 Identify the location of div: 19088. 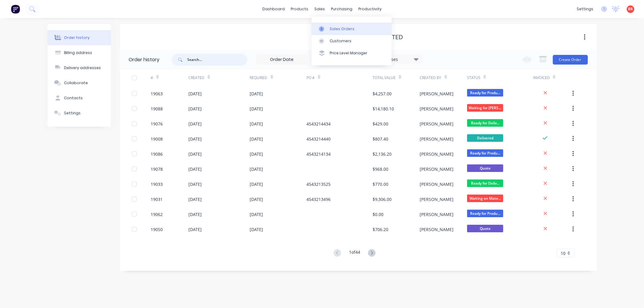
(157, 108).